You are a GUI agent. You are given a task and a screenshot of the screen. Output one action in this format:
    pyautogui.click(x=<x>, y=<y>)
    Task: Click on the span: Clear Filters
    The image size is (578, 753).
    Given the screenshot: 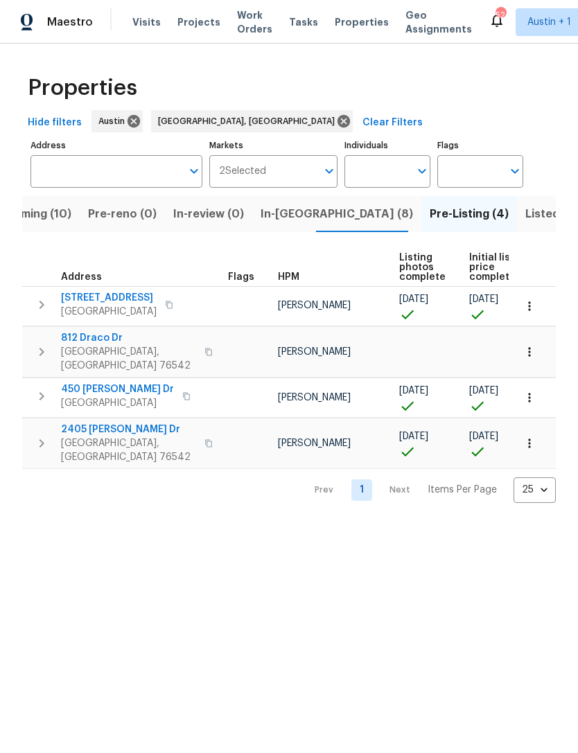 What is the action you would take?
    pyautogui.click(x=392, y=123)
    